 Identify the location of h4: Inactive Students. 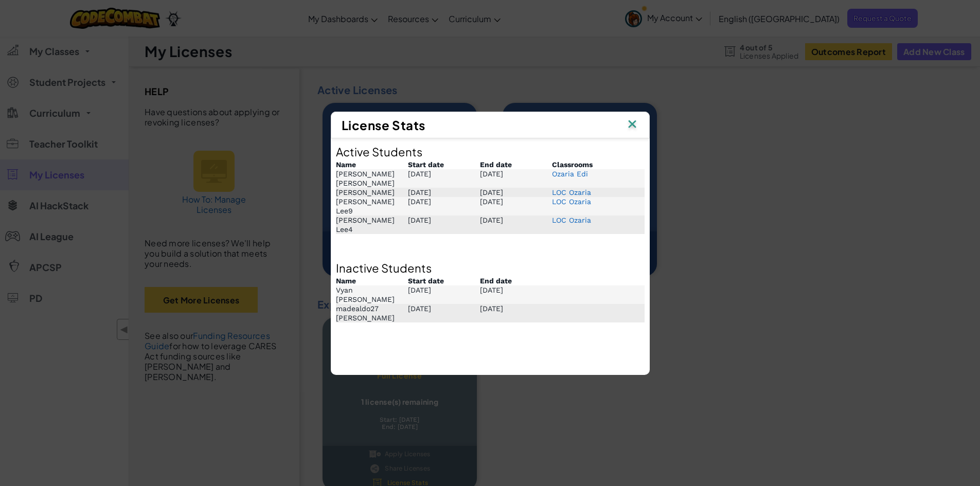
(490, 268).